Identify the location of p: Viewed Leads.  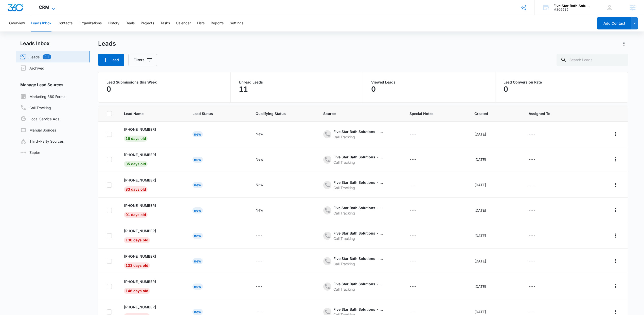
(429, 82).